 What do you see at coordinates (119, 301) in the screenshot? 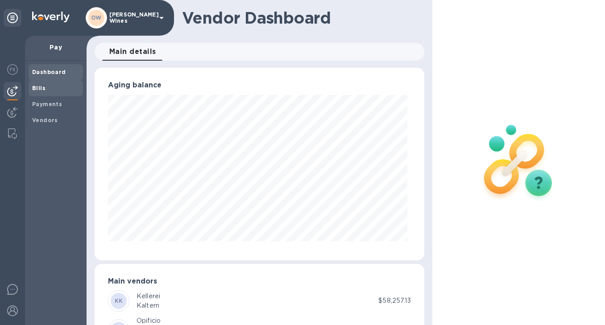
I see `b: KK` at bounding box center [119, 301].